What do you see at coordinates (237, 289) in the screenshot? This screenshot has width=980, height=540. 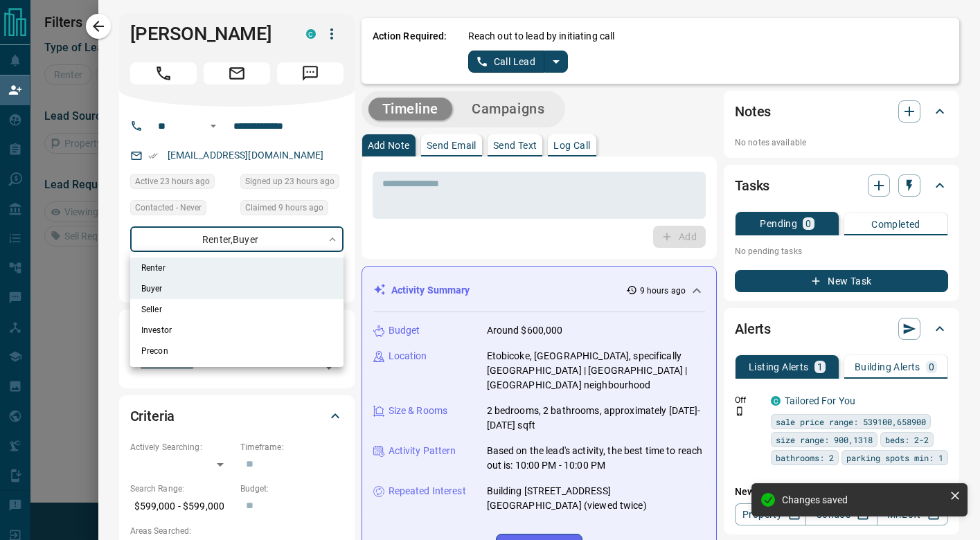 I see `li: Buyer` at bounding box center [237, 289].